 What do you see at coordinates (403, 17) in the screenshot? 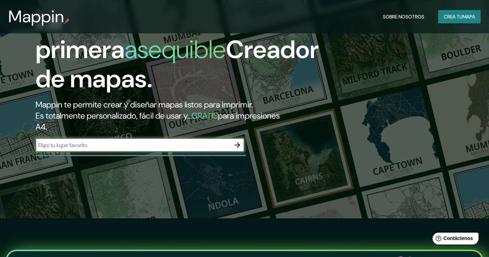
I see `font: Sobre nosotros` at bounding box center [403, 17].